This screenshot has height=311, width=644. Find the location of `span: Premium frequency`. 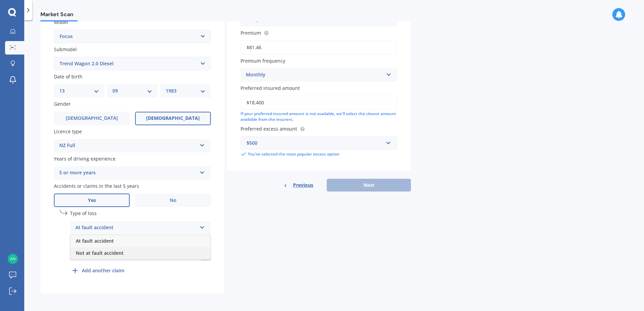

span: Premium frequency is located at coordinates (263, 61).